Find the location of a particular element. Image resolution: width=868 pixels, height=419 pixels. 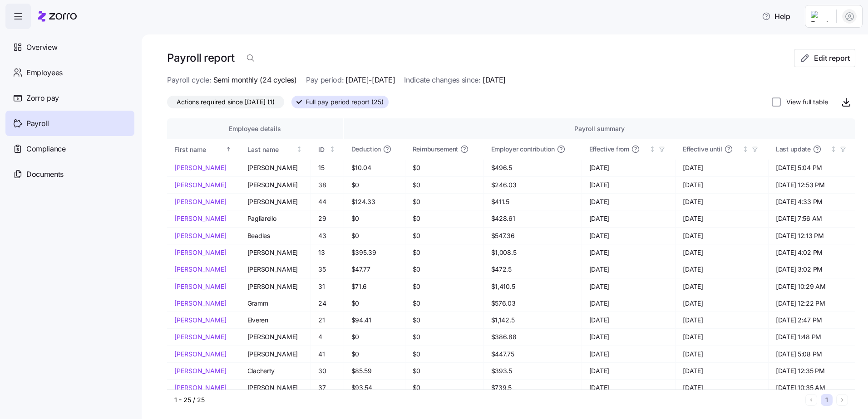

span: Clacherty is located at coordinates (275, 371).